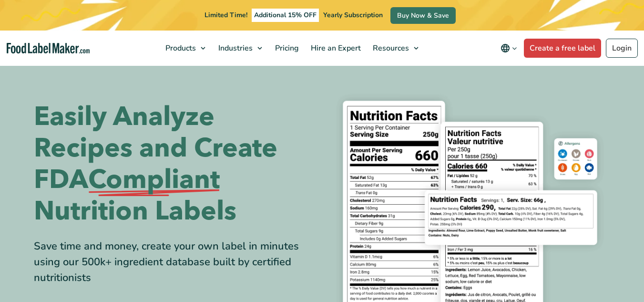 The image size is (644, 302). I want to click on a: Food Label Maker homepage, so click(48, 48).